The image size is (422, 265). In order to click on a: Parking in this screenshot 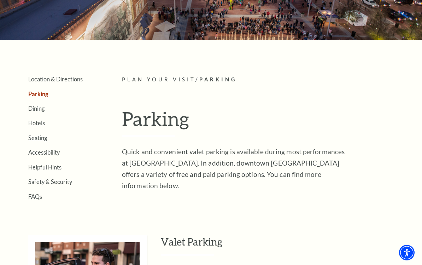, I will do `click(38, 94)`.